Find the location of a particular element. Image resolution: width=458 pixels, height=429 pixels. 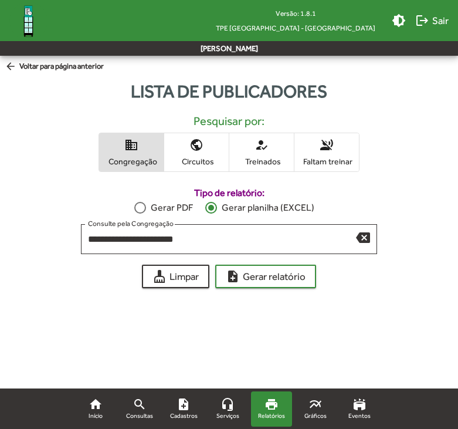

button: Faltam treinar is located at coordinates (327, 152).